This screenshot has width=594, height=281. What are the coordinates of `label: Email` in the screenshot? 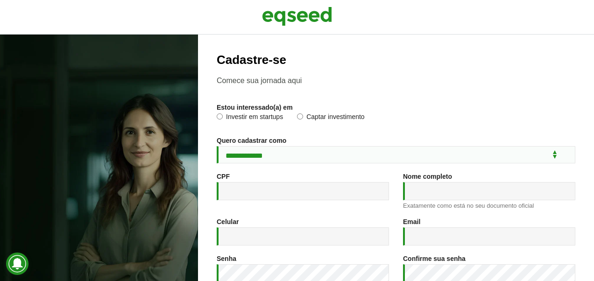 It's located at (411, 222).